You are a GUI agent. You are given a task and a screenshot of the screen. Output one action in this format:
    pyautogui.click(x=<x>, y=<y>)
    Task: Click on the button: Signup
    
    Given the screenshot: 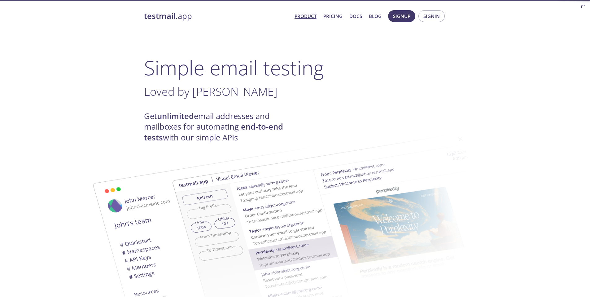 What is the action you would take?
    pyautogui.click(x=402, y=16)
    